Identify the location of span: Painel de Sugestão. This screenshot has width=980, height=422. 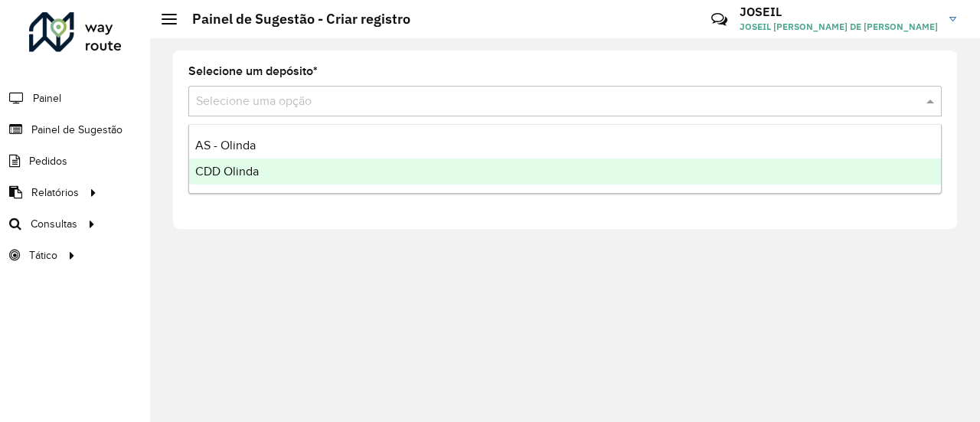
(77, 130).